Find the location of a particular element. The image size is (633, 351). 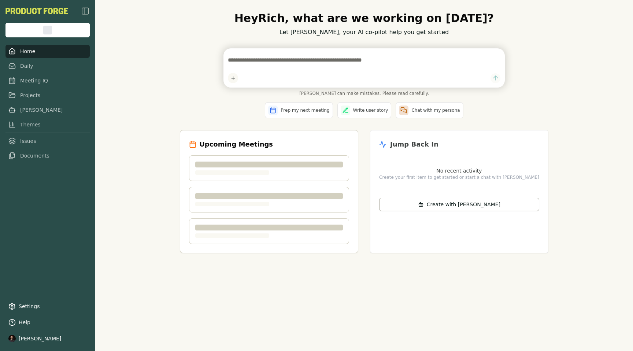

button: PF-Logo is located at coordinates (37, 11).